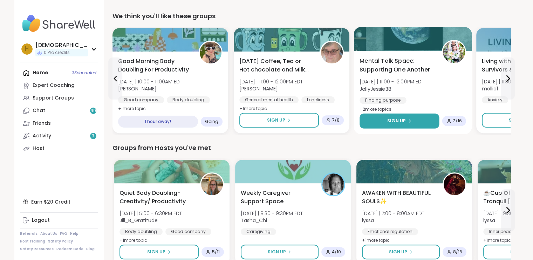  What do you see at coordinates (138, 220) in the screenshot?
I see `b: Jill_B_Gratitude` at bounding box center [138, 220].